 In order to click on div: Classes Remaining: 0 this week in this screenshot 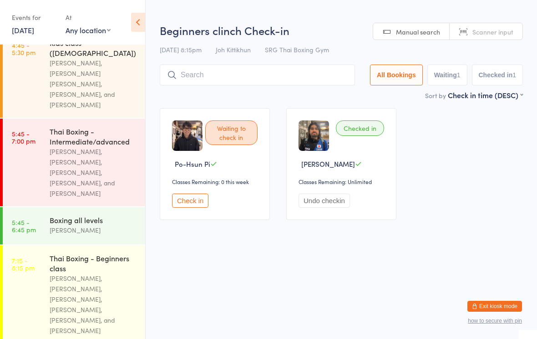, I will do `click(216, 181)`.